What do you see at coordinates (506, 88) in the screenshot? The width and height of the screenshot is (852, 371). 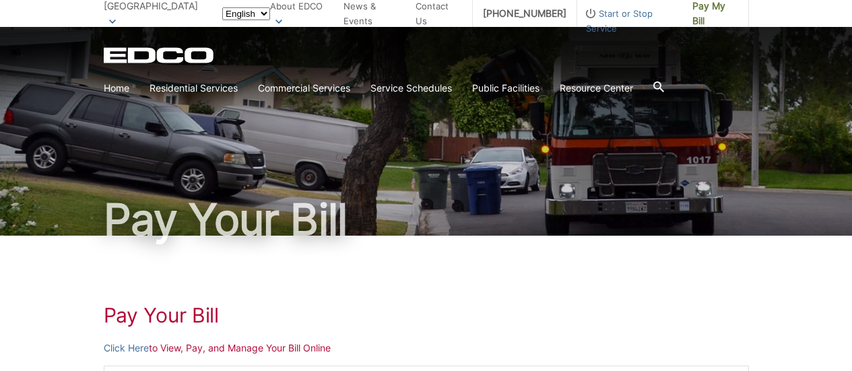 I see `a: Public Facilities` at bounding box center [506, 88].